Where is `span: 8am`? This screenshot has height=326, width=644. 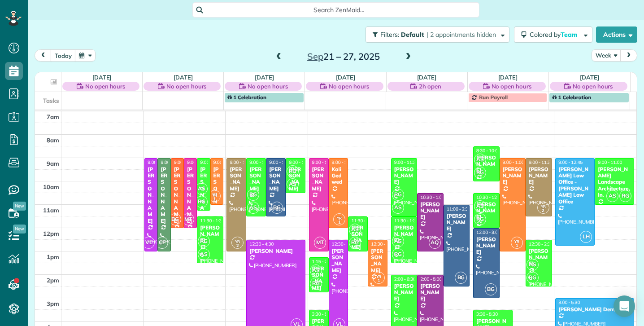 span: 8am is located at coordinates (53, 140).